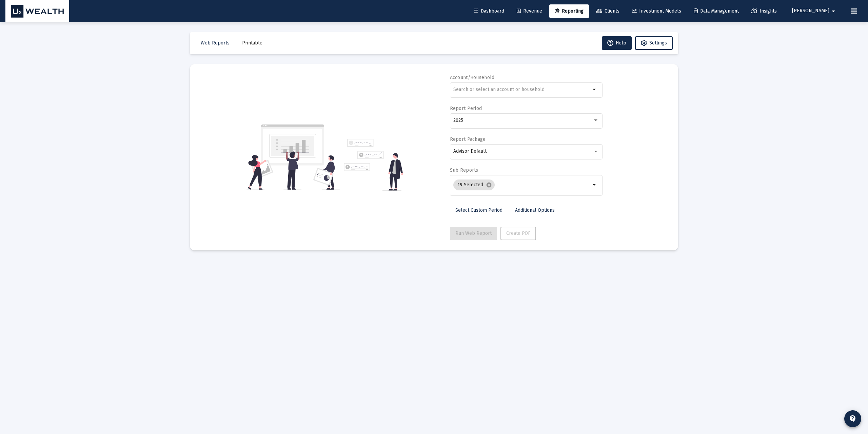 The image size is (868, 434). I want to click on button: Help, so click(617, 43).